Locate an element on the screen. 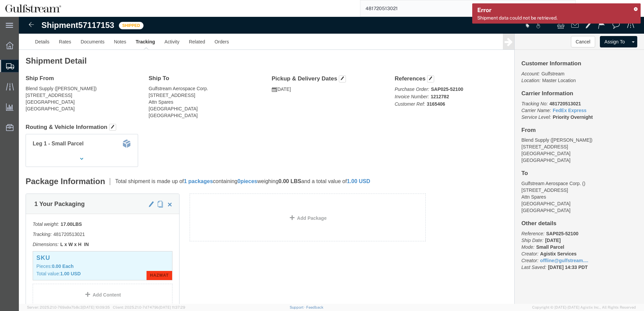  a: Support is located at coordinates (298, 307).